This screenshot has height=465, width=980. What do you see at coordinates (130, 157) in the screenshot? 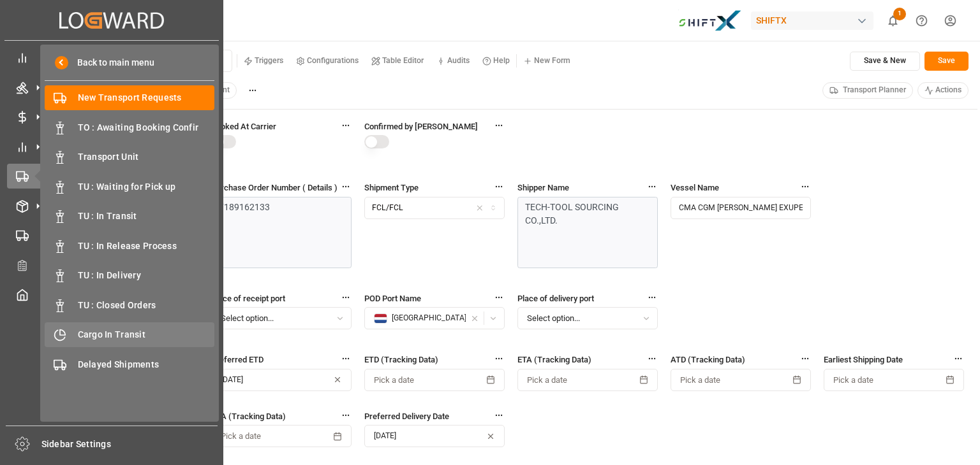
I see `a: Transport Unit` at bounding box center [130, 157].